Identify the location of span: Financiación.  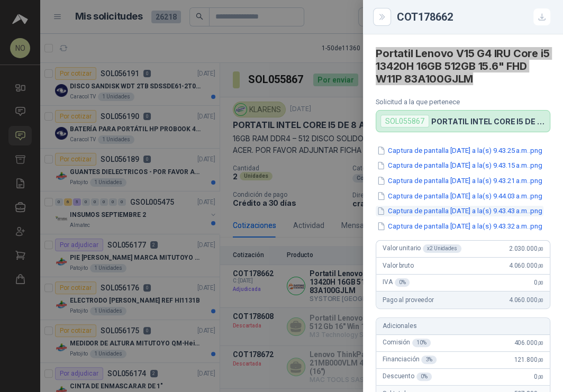
(409, 360).